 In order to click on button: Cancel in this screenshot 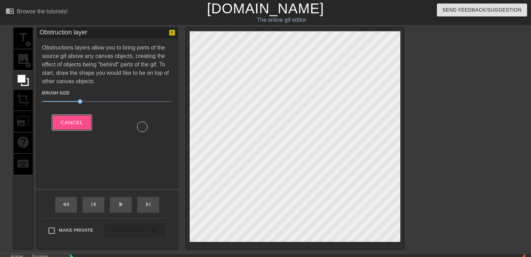, I will do `click(72, 123)`.